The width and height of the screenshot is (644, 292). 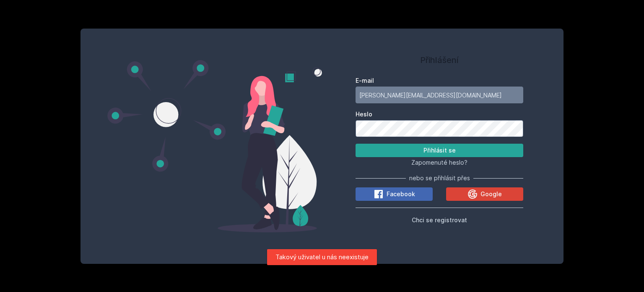 What do you see at coordinates (440, 220) in the screenshot?
I see `button: Chci se registrovat` at bounding box center [440, 220].